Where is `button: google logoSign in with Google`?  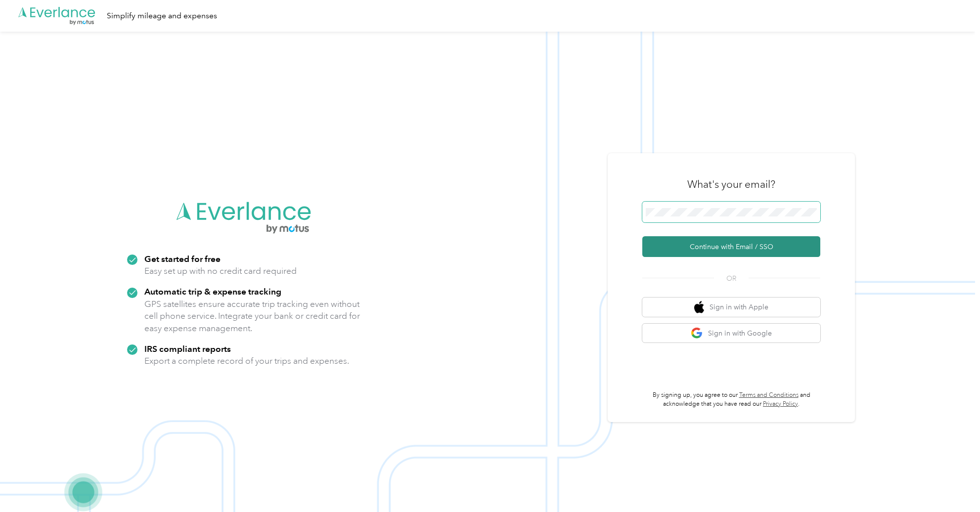 button: google logoSign in with Google is located at coordinates (731, 333).